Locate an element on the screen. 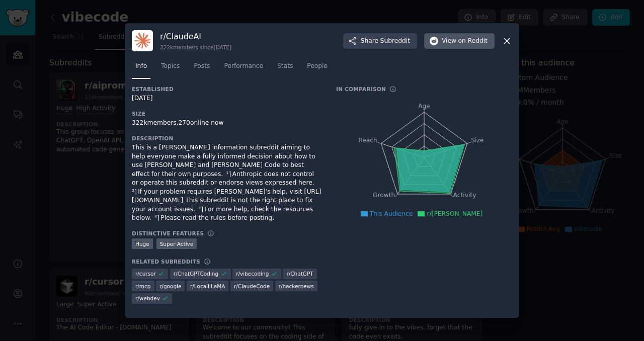  h3: Established is located at coordinates (227, 89).